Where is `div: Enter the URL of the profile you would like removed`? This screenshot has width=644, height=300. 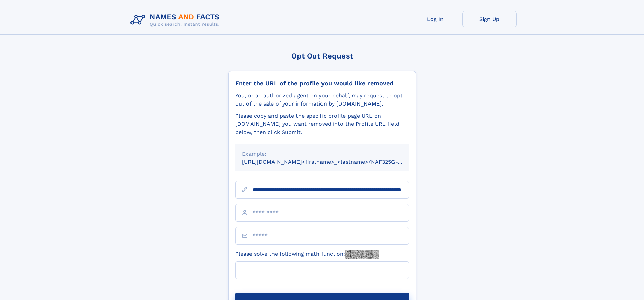
div: Enter the URL of the profile you would like removed is located at coordinates (322, 83).